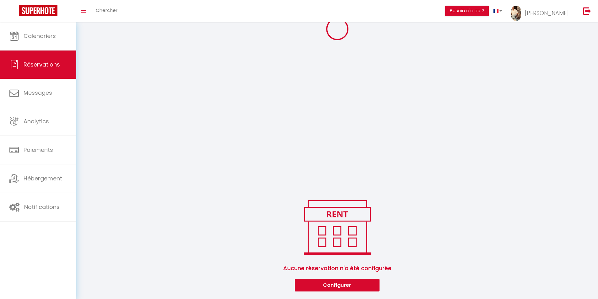  What do you see at coordinates (36, 121) in the screenshot?
I see `span: Analytics` at bounding box center [36, 121].